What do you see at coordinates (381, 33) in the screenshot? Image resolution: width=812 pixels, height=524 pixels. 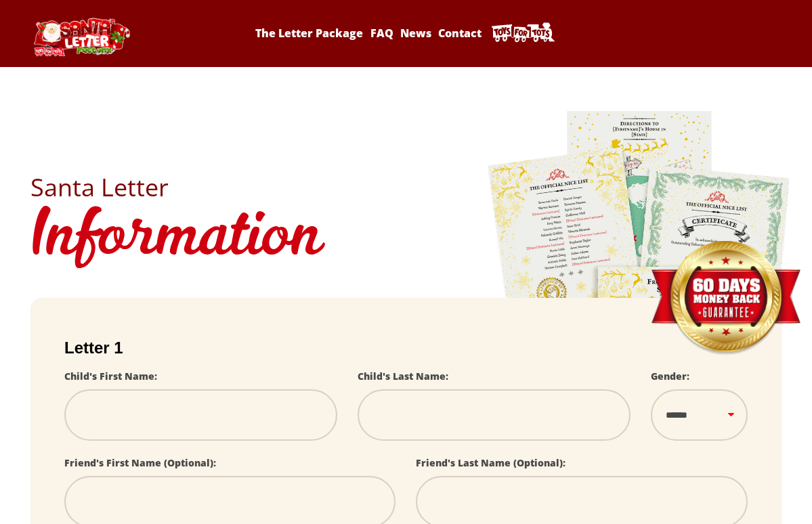 I see `a: FAQ` at bounding box center [381, 33].